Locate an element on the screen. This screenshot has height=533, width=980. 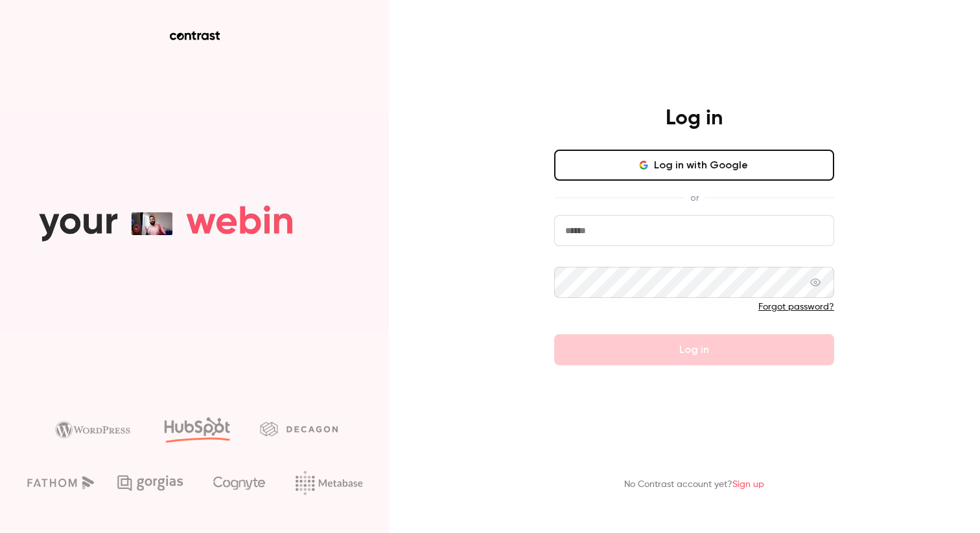
span: or is located at coordinates (694, 198).